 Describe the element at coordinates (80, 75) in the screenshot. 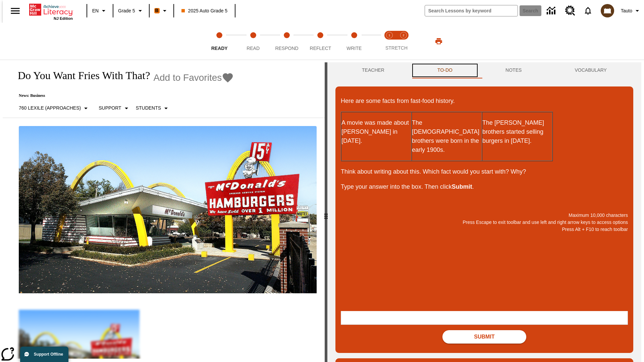

I see `h1: Do You Want Fries With That?` at that location.